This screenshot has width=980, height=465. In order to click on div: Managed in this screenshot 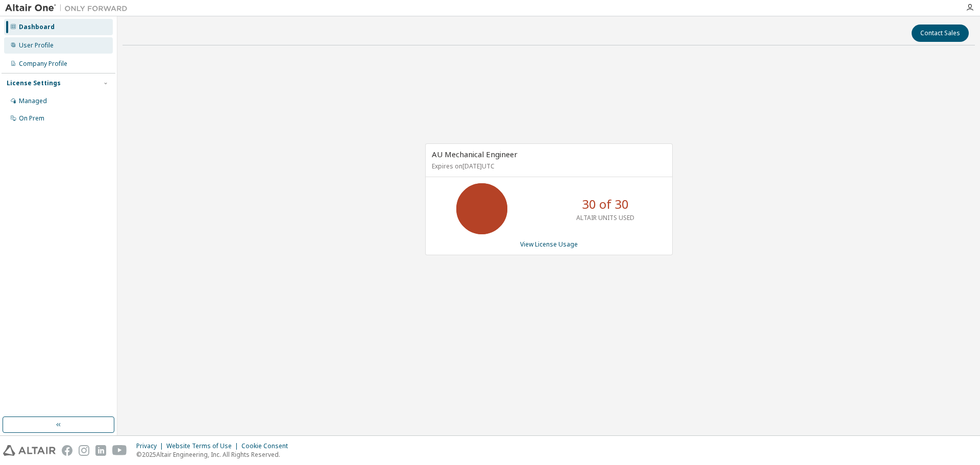, I will do `click(33, 101)`.